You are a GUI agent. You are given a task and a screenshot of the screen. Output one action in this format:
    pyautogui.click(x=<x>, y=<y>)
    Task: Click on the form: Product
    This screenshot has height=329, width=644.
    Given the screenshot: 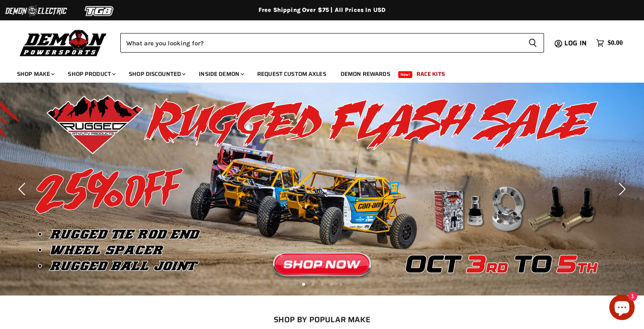 What is the action you would take?
    pyautogui.click(x=332, y=43)
    